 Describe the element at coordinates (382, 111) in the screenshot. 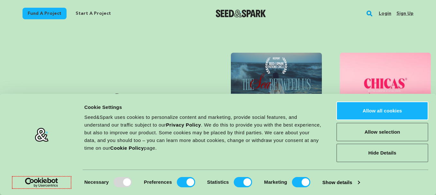

I see `button: Allow all cookies` at that location.